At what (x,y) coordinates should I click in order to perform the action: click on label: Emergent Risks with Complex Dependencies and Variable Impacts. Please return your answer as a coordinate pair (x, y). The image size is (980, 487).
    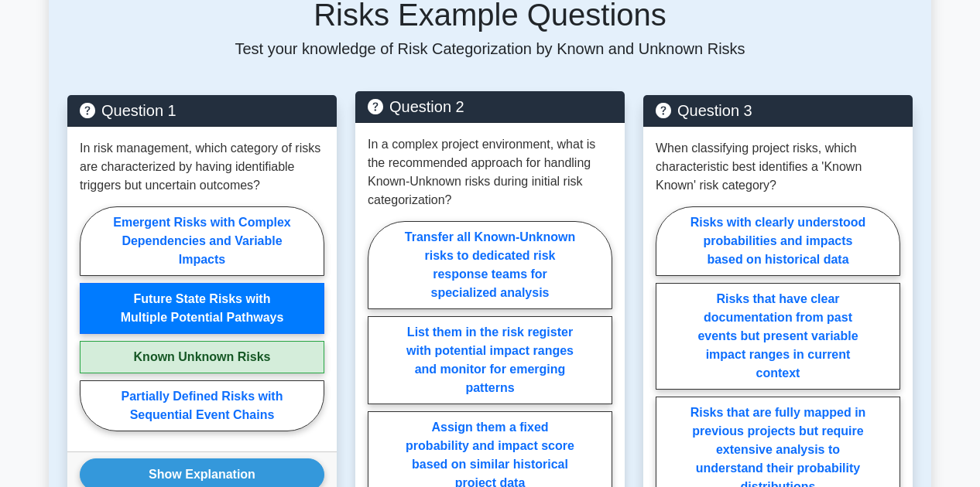
    Looking at the image, I should click on (202, 241).